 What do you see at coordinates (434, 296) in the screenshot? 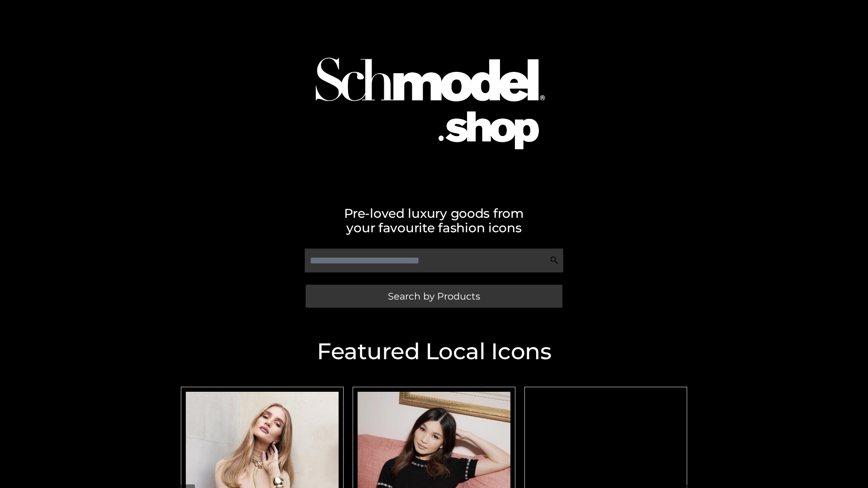
I see `a: Search by Products` at bounding box center [434, 296].